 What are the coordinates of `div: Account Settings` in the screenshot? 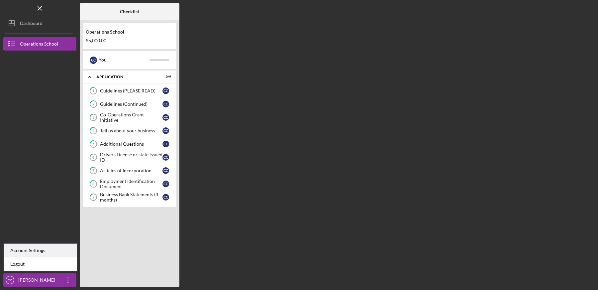 It's located at (40, 250).